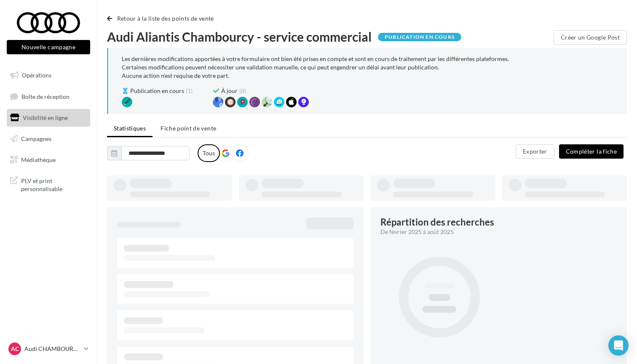 The height and width of the screenshot is (364, 637). I want to click on span: Opérations, so click(37, 75).